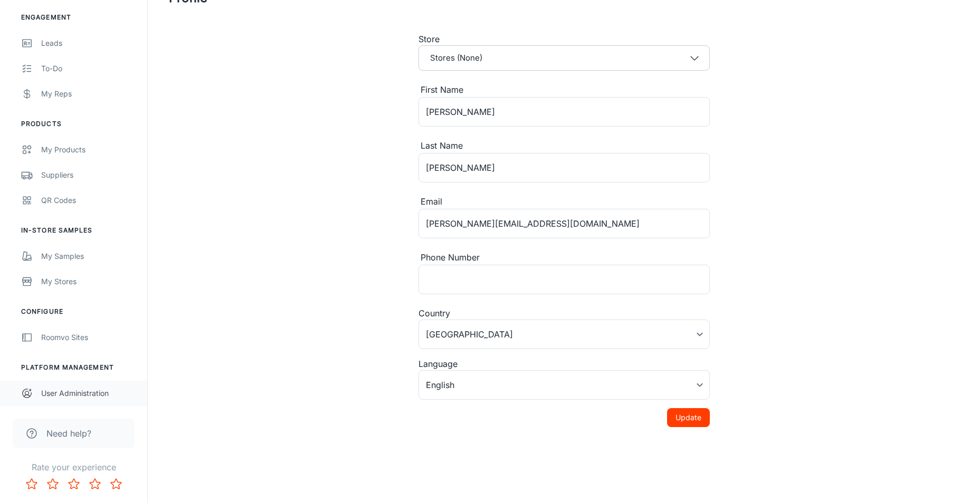 This screenshot has width=980, height=503. I want to click on div: To-do, so click(89, 69).